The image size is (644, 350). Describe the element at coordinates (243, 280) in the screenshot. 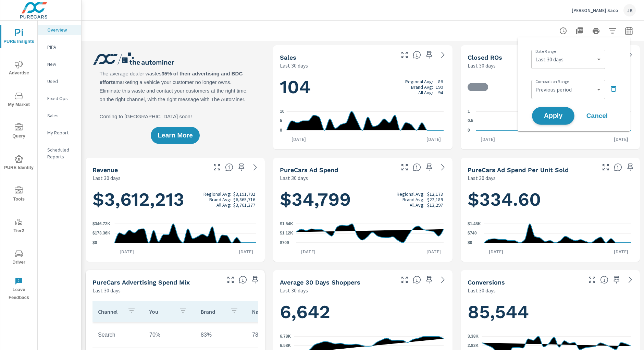

I see `span: This table looks at how you compare to the amount of budget you spend per channel as opposed to y...` at that location.